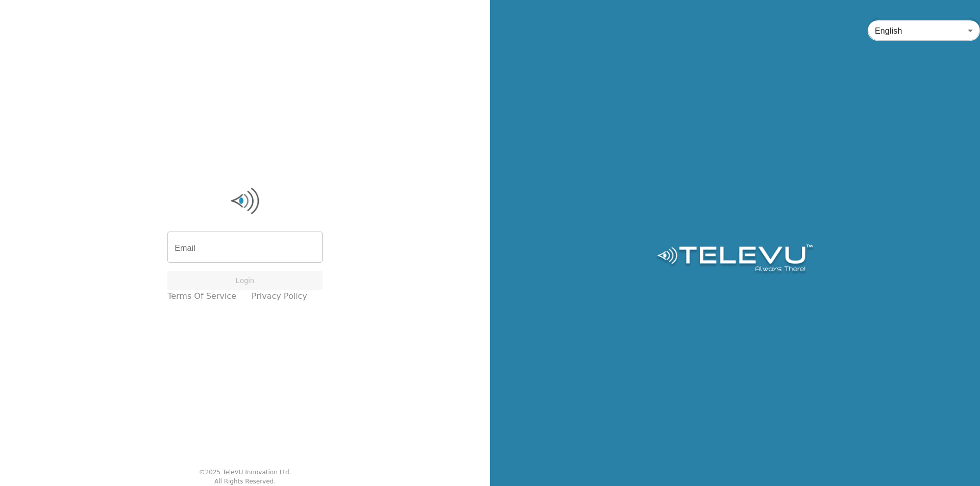  I want to click on div: English, so click(924, 31).